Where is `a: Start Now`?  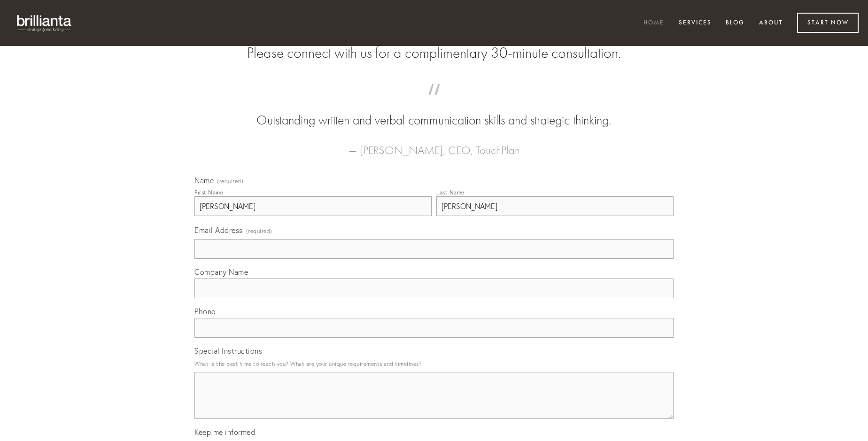
a: Start Now is located at coordinates (827, 23).